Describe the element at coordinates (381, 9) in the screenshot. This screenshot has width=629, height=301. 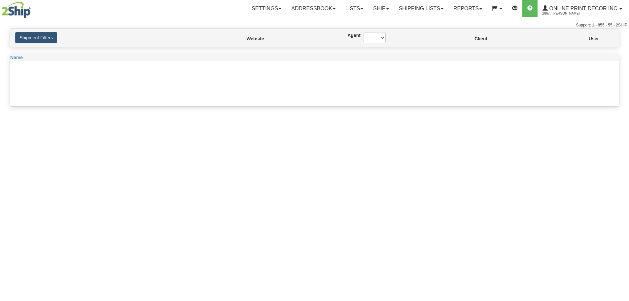
I see `a: Ship` at that location.